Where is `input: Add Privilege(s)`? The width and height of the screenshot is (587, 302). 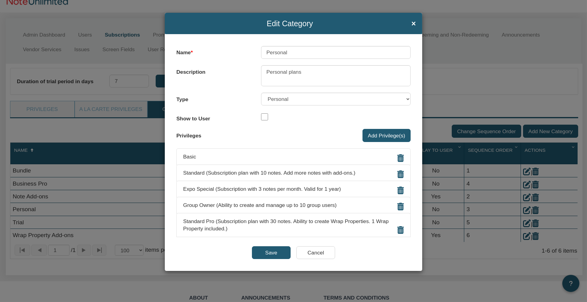 input: Add Privilege(s) is located at coordinates (386, 135).